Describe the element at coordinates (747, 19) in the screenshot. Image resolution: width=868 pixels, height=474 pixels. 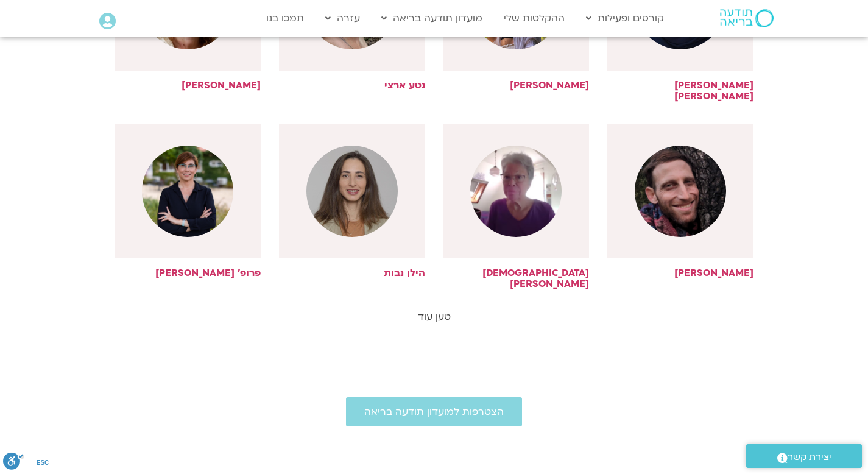
I see `img: תודעה בריאה` at that location.